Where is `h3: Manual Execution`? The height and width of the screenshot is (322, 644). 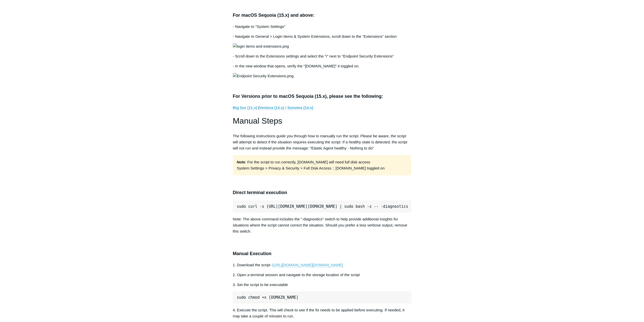 h3: Manual Execution is located at coordinates (322, 253).